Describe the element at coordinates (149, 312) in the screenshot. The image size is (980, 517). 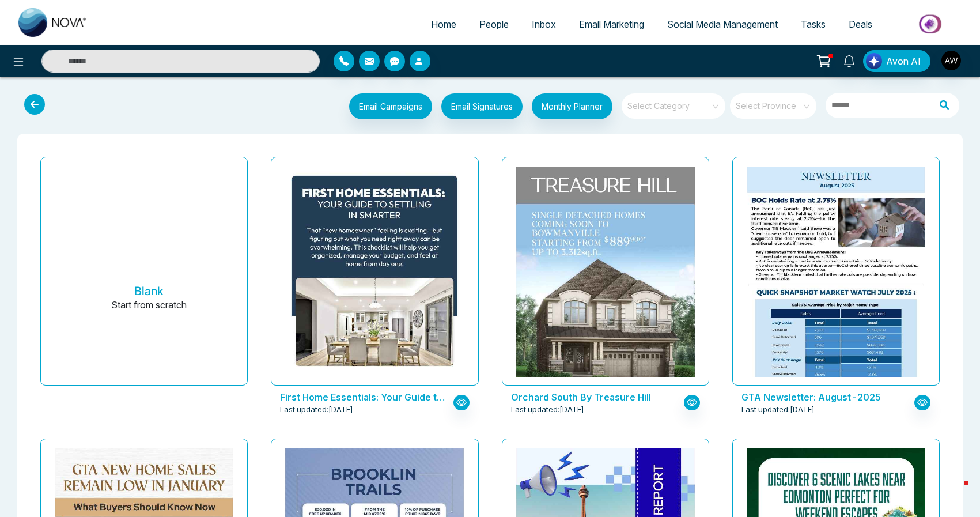
I see `p: Start from scratch` at that location.